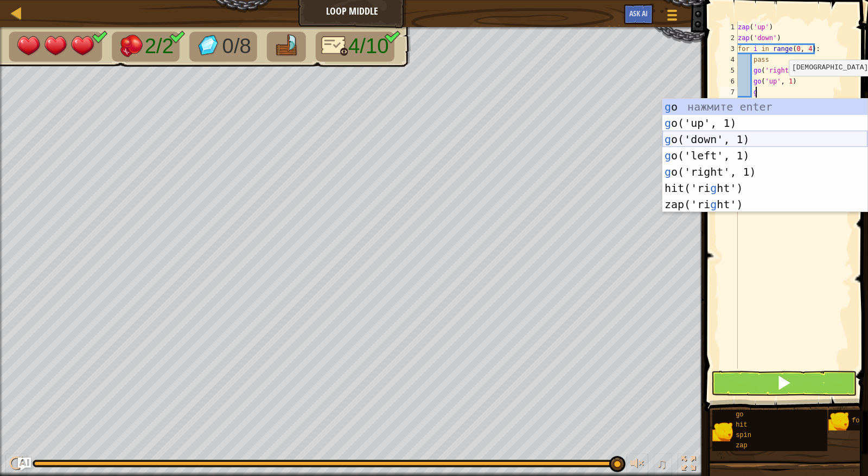 Image resolution: width=868 pixels, height=476 pixels. Describe the element at coordinates (16, 465) in the screenshot. I see `button: Ctrl + P: Pause` at that location.